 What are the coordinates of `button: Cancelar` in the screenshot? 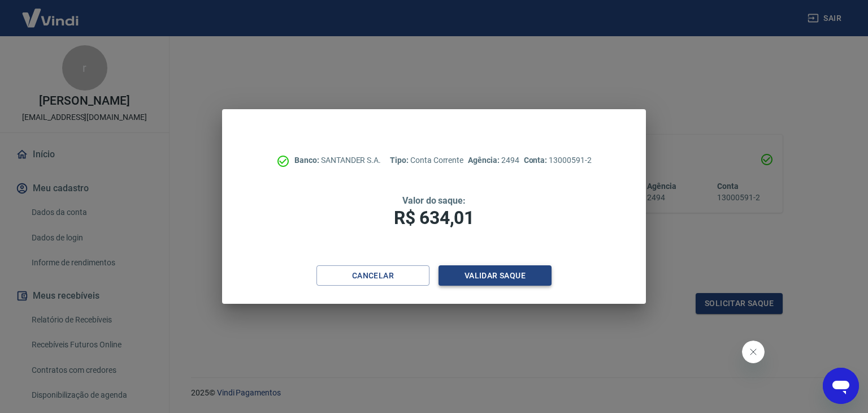 It's located at (373, 275).